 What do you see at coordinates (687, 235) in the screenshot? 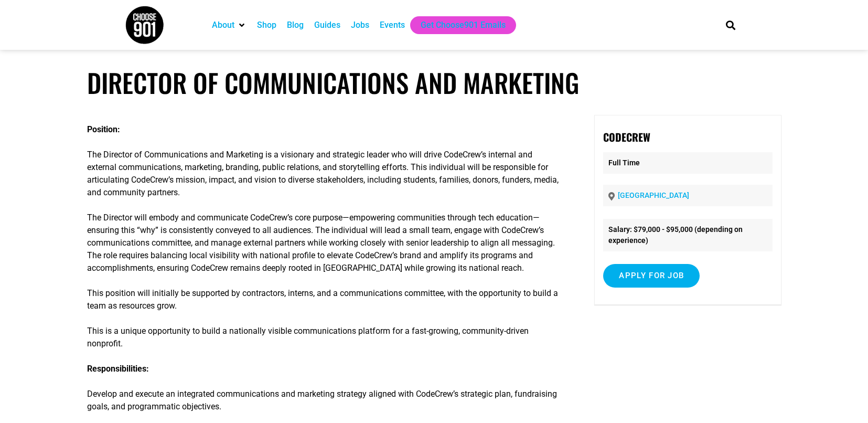
I see `li: Salary: $79,000 - $95,000 (depending on experience)` at bounding box center [687, 235].